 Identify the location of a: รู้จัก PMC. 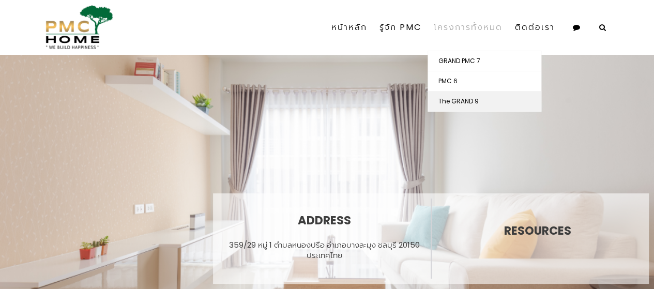
(400, 27).